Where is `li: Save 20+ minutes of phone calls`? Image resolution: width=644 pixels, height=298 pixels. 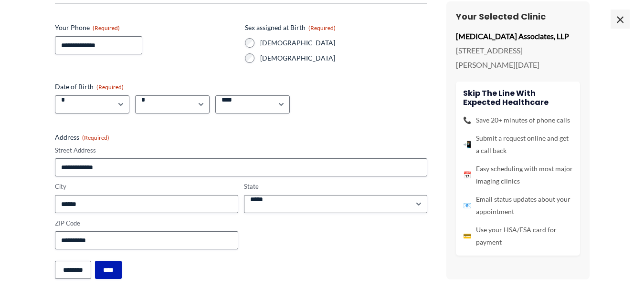 li: Save 20+ minutes of phone calls is located at coordinates (518, 120).